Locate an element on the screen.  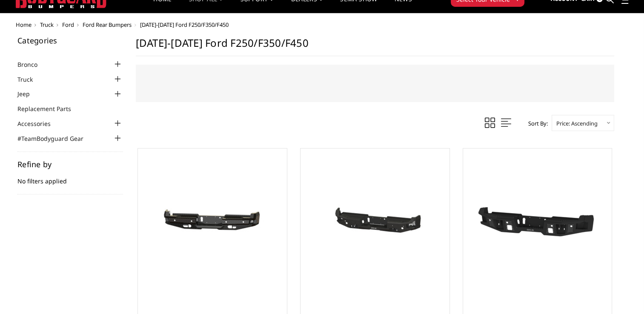
a: Jeep is located at coordinates (29, 94).